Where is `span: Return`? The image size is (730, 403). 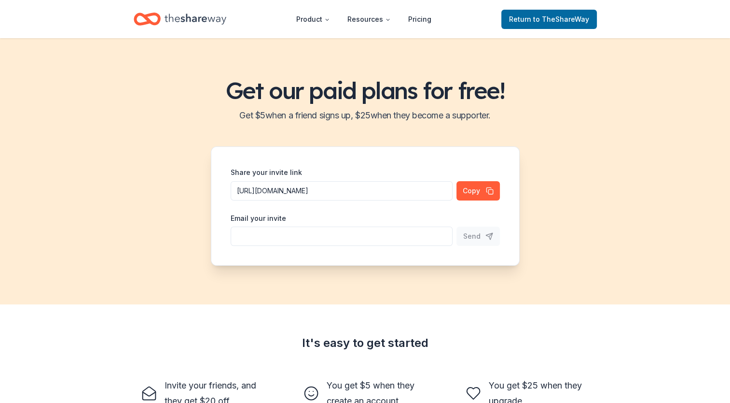 span: Return is located at coordinates (549, 19).